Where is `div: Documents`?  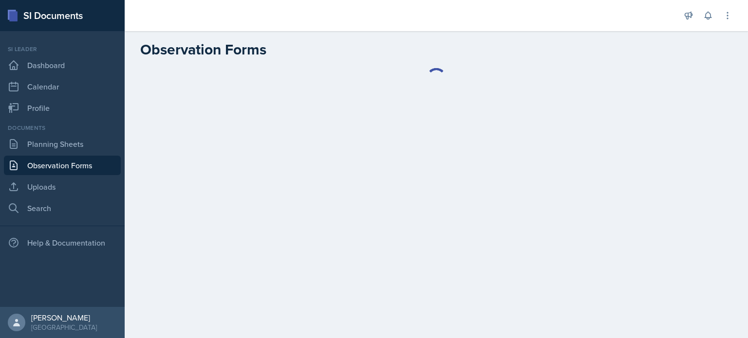 div: Documents is located at coordinates (62, 128).